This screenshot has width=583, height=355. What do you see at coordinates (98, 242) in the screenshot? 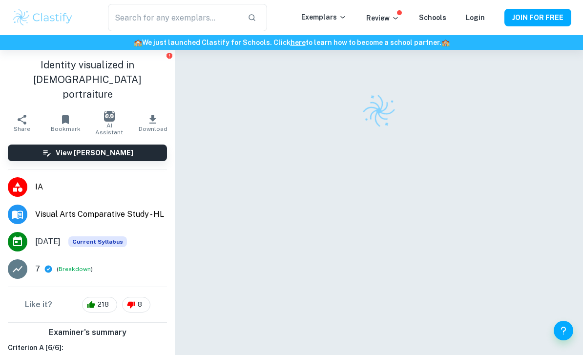
I see `div: This exemplar is based on the current syllabus. Feel free to refer to it for inspiration/ideas wh...` at bounding box center [98, 242].